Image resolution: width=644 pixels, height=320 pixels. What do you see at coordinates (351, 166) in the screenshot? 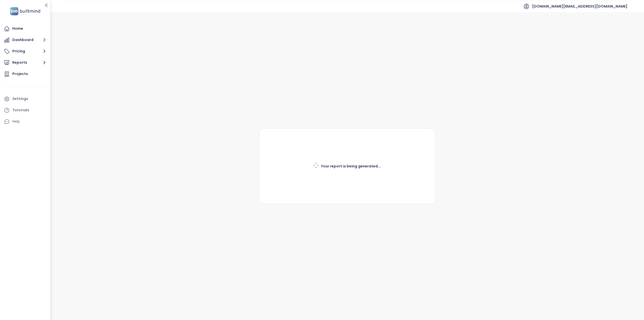
I see `span: Your report is being generated...` at bounding box center [351, 166].